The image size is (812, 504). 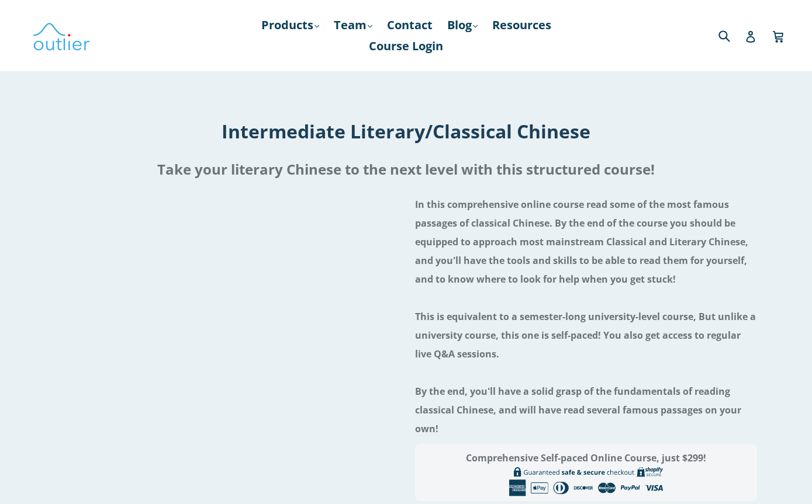 What do you see at coordinates (406, 46) in the screenshot?
I see `a: Course Login` at bounding box center [406, 46].